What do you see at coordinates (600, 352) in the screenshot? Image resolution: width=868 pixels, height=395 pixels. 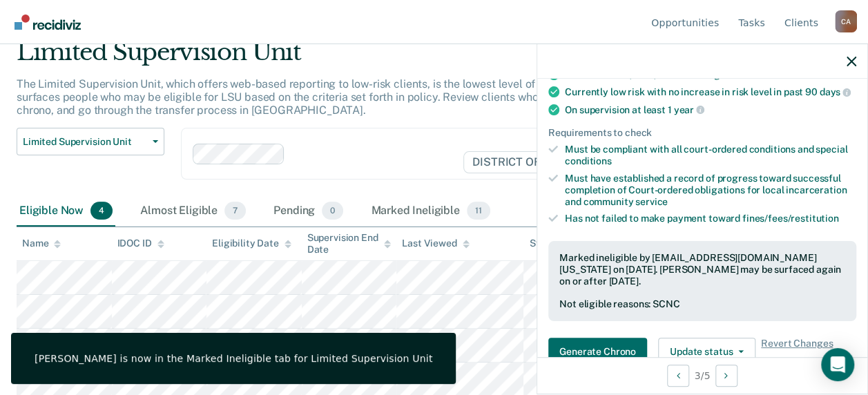 I see `a: Navigate to form link` at bounding box center [600, 352].